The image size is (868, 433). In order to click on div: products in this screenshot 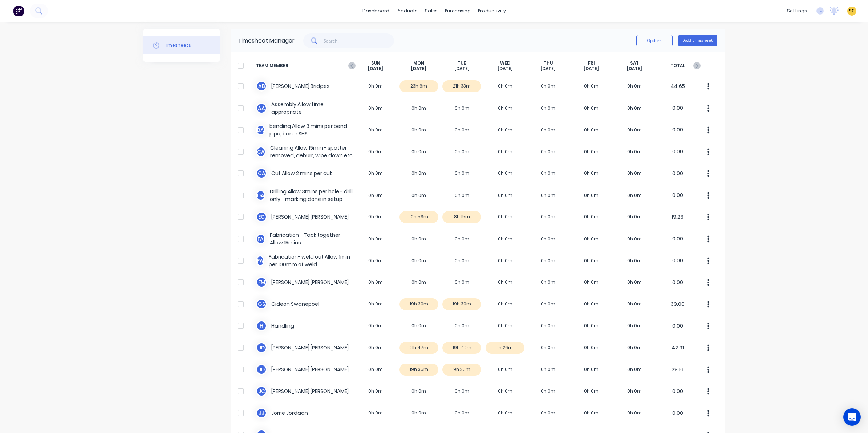, I will do `click(407, 11)`.